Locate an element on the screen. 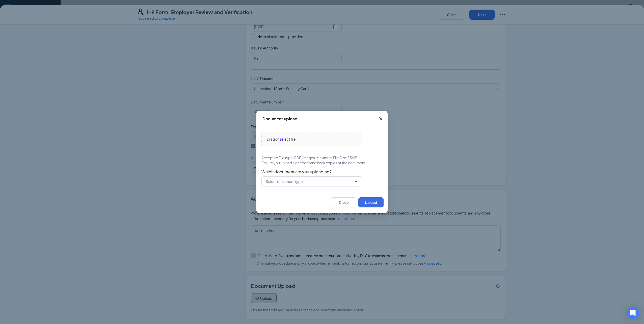 This screenshot has height=324, width=644. svg: ChevronDown is located at coordinates (356, 181).